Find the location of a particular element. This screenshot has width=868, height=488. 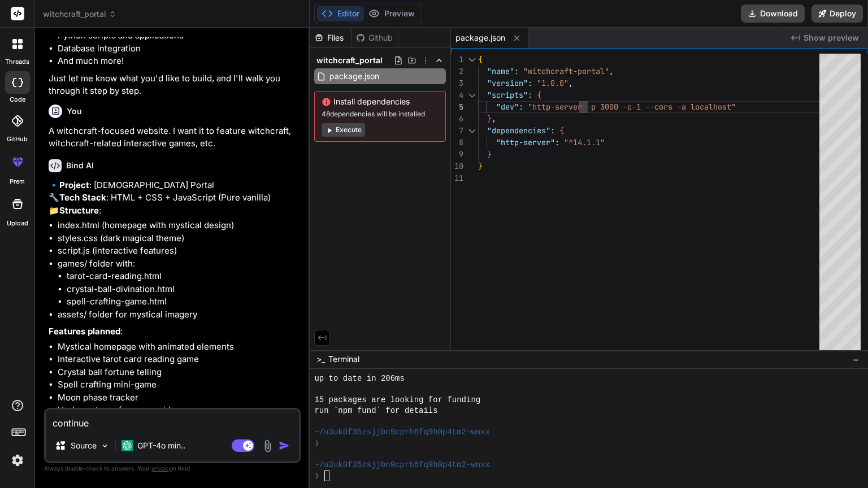

button: Execute is located at coordinates (343, 130).